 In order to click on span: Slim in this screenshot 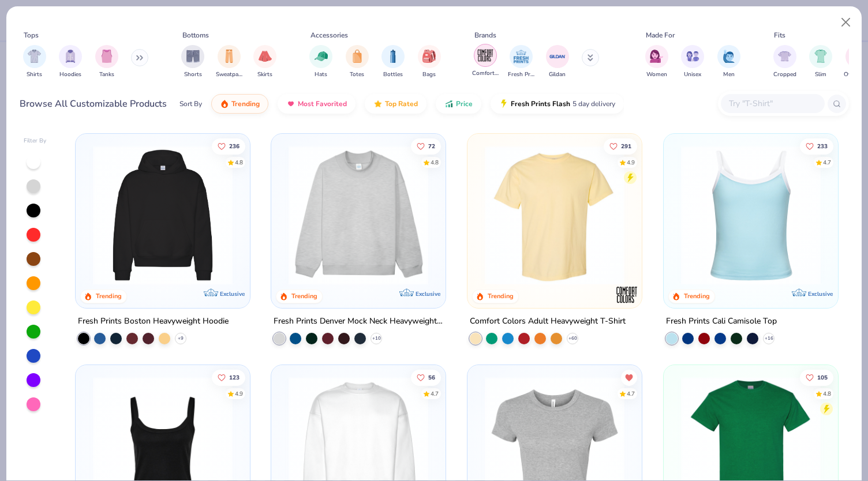, I will do `click(821, 75)`.